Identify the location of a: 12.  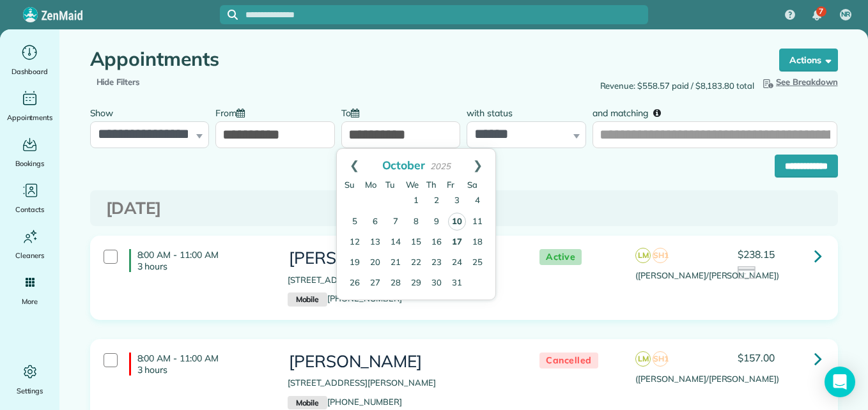
(355, 242).